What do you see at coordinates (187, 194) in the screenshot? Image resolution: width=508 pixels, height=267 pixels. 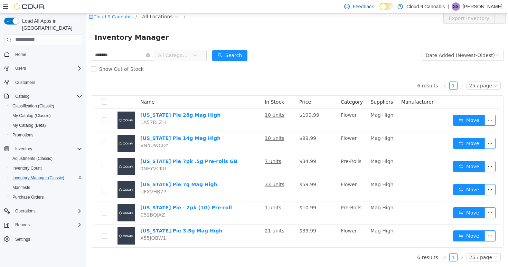 I see `u: 1 units` at bounding box center [187, 194].